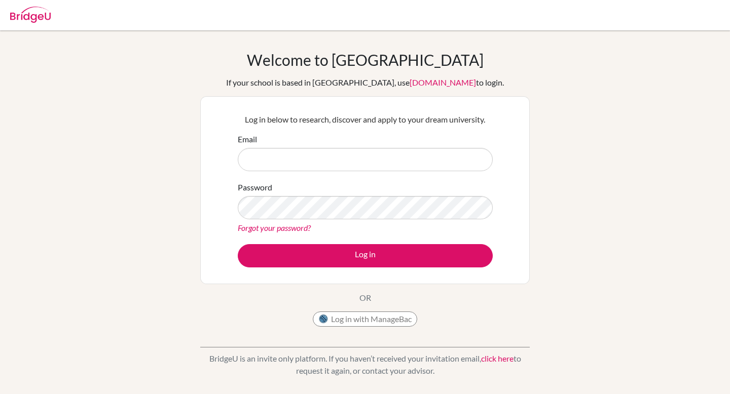  Describe the element at coordinates (247, 139) in the screenshot. I see `label: Email` at that location.